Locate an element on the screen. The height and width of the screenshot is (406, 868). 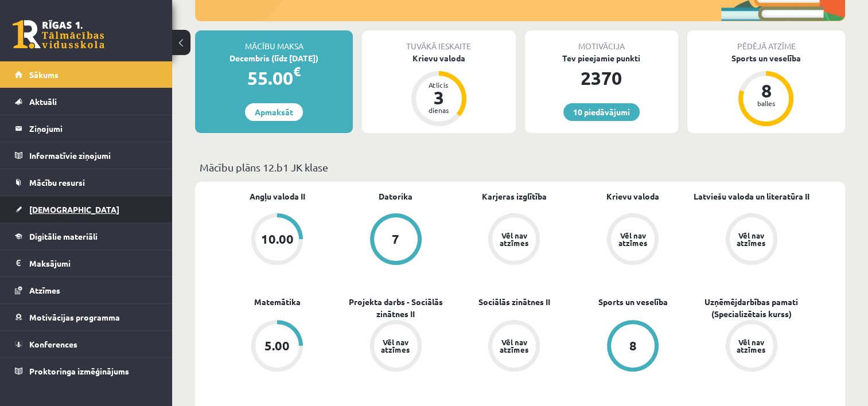
a: Krievu valoda is located at coordinates (633, 196).